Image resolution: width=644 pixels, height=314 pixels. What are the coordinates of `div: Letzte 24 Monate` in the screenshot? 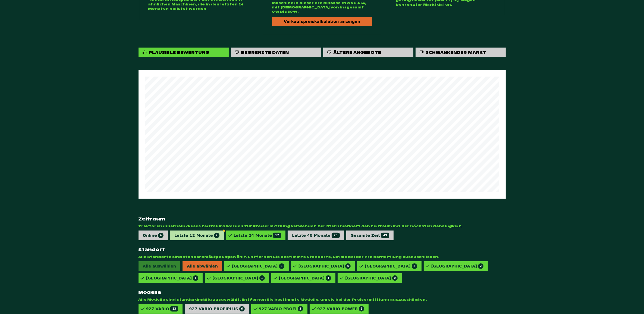 It's located at (257, 235).